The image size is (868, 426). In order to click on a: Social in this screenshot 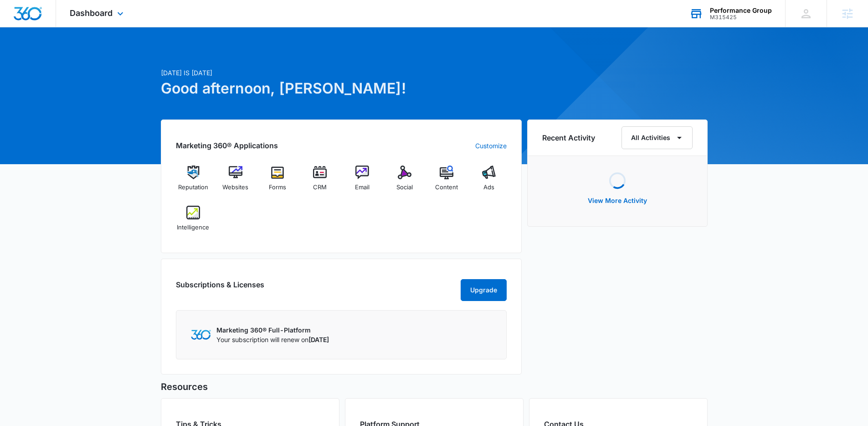, I will do `click(404, 182)`.